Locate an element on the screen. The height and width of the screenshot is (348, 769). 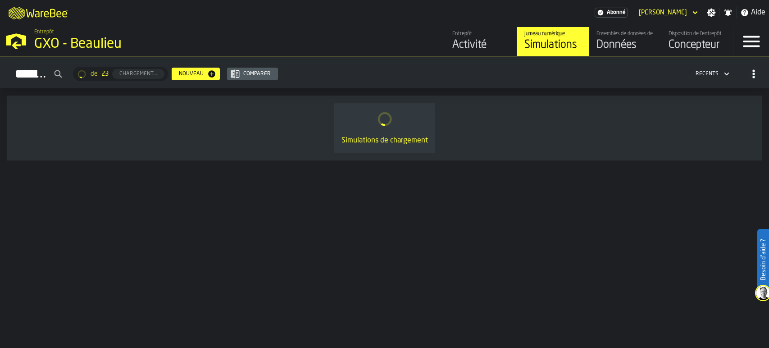
div: Disposition de l'entrepôt is located at coordinates (697, 34).